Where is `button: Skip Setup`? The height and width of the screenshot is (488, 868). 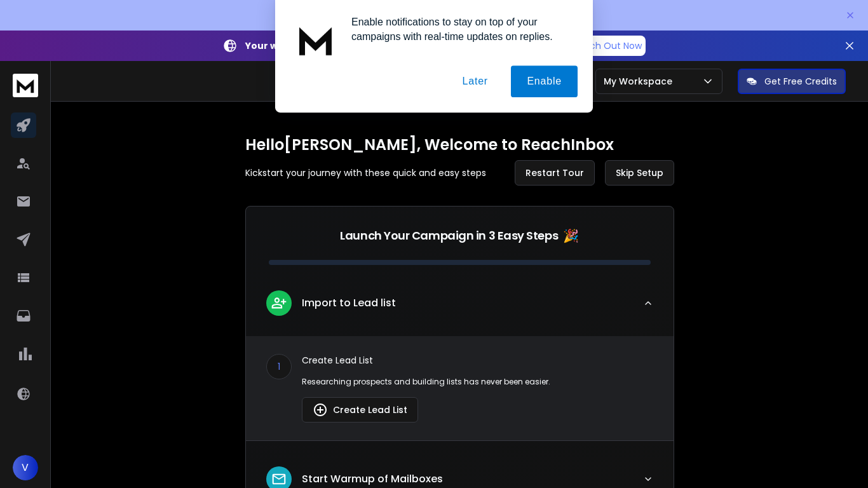
button: Skip Setup is located at coordinates (640, 173).